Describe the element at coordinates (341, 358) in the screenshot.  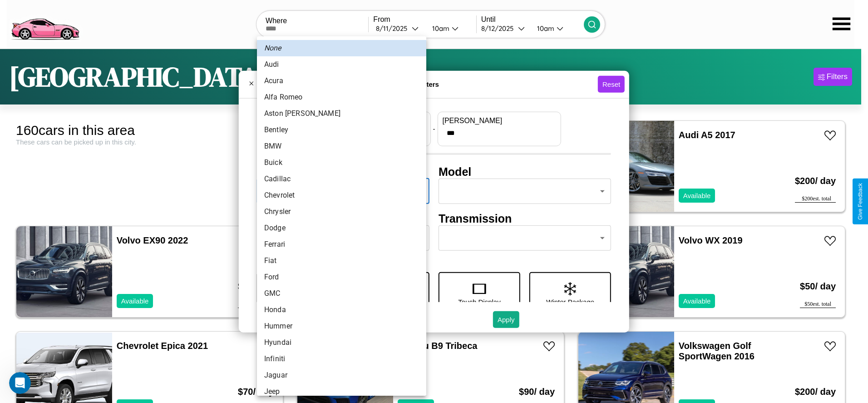
I see `li: Infiniti` at that location.